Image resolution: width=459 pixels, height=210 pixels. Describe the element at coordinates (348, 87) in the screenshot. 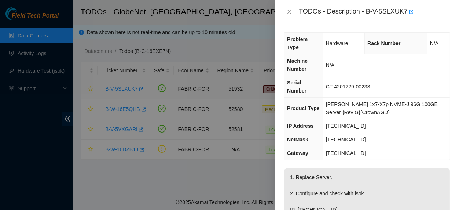

I see `span: CT-4201229-00233` at that location.